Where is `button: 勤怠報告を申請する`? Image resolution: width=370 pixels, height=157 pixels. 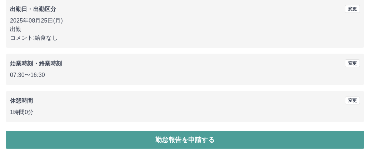 button: 勤怠報告を申請する is located at coordinates (185, 140).